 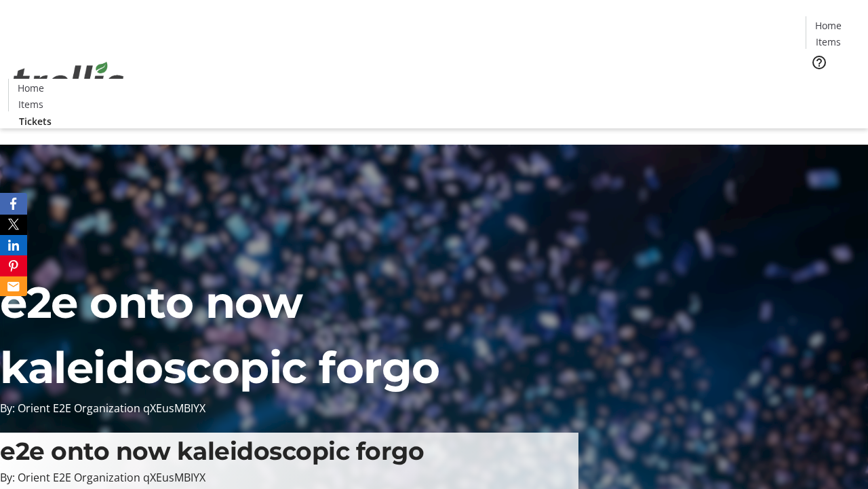 I want to click on button: Help, so click(x=819, y=63).